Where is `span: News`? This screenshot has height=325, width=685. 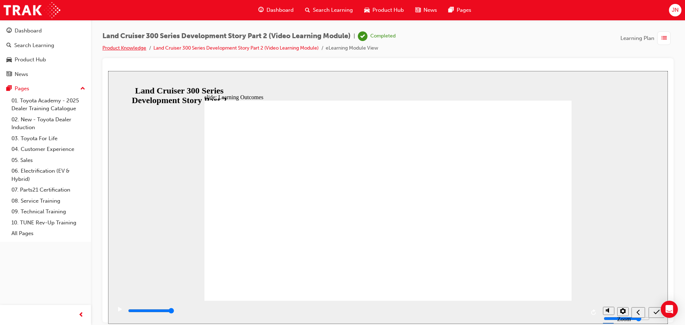
span: News is located at coordinates (430, 10).